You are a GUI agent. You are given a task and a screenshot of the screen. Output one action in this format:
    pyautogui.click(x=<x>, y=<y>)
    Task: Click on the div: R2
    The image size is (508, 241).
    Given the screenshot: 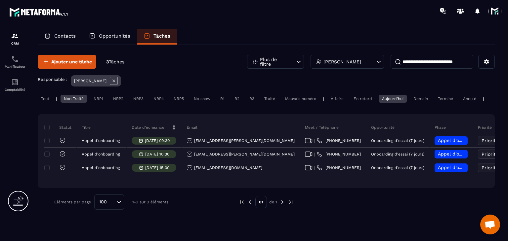 What is the action you would take?
    pyautogui.click(x=237, y=99)
    